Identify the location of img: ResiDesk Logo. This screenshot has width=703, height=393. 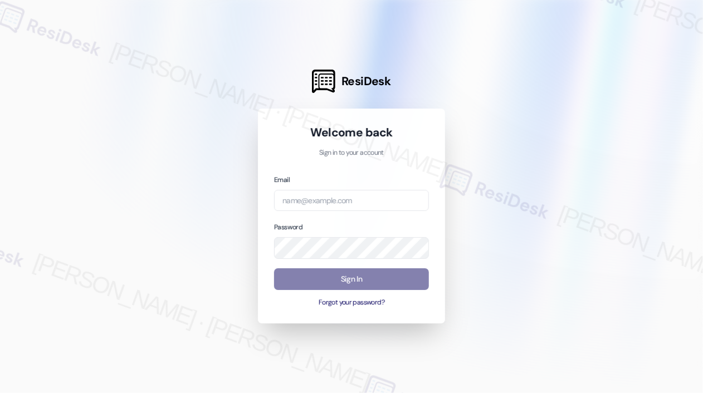
(323, 81).